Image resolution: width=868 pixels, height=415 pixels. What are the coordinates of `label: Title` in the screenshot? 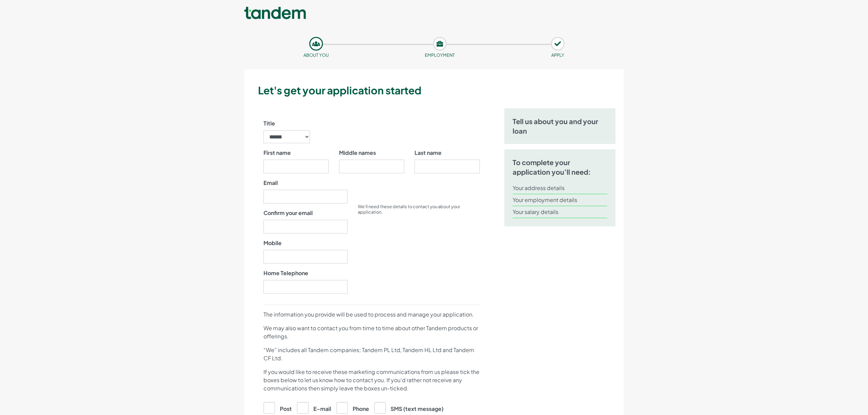 It's located at (269, 123).